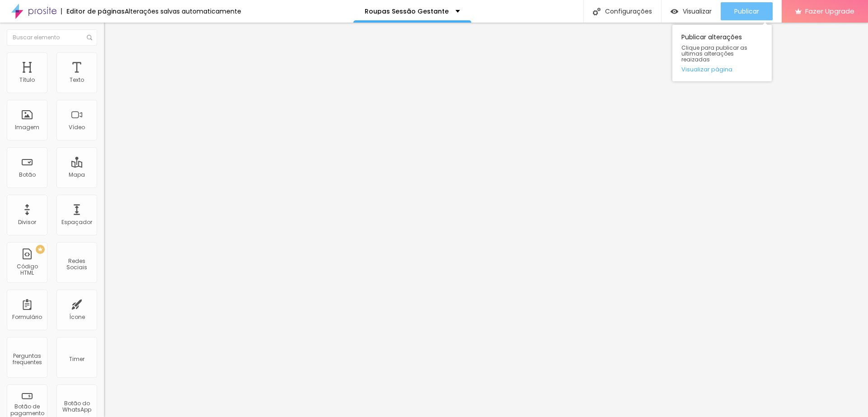 The width and height of the screenshot is (868, 417). What do you see at coordinates (77, 317) in the screenshot?
I see `div: Ícone` at bounding box center [77, 317].